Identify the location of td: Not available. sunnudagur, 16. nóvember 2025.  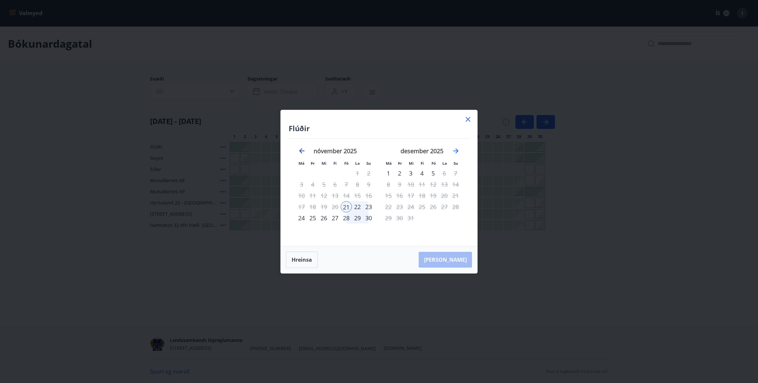
(369, 196).